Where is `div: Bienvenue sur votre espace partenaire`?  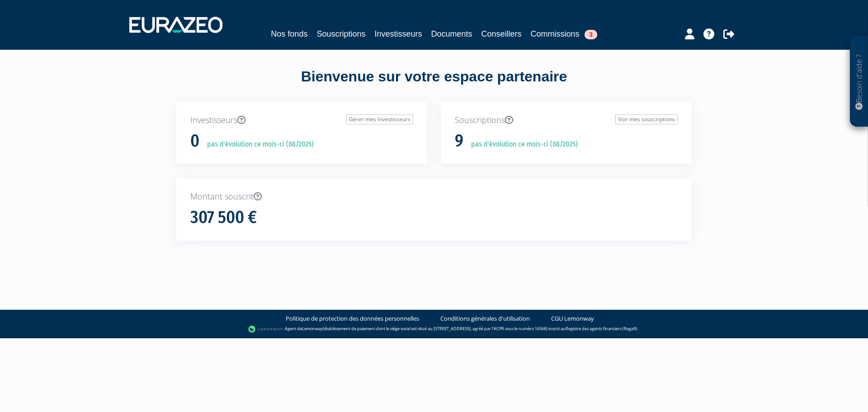 div: Bienvenue sur votre espace partenaire is located at coordinates (434, 84).